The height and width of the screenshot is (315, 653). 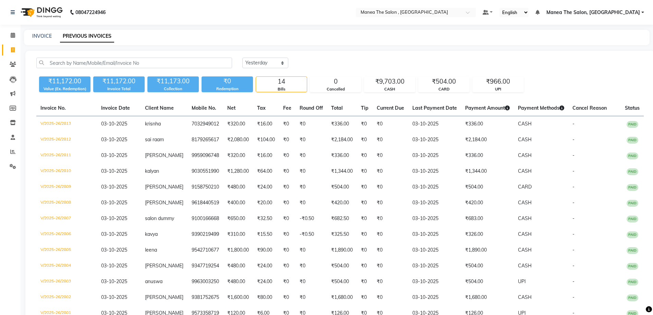 What do you see at coordinates (498, 82) in the screenshot?
I see `div: ₹966.00` at bounding box center [498, 82].